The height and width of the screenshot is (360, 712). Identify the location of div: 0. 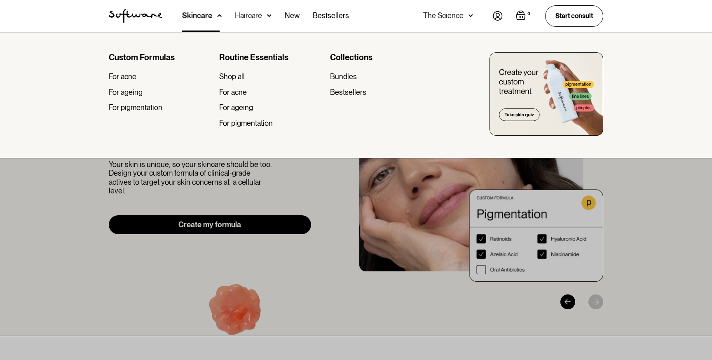
(529, 14).